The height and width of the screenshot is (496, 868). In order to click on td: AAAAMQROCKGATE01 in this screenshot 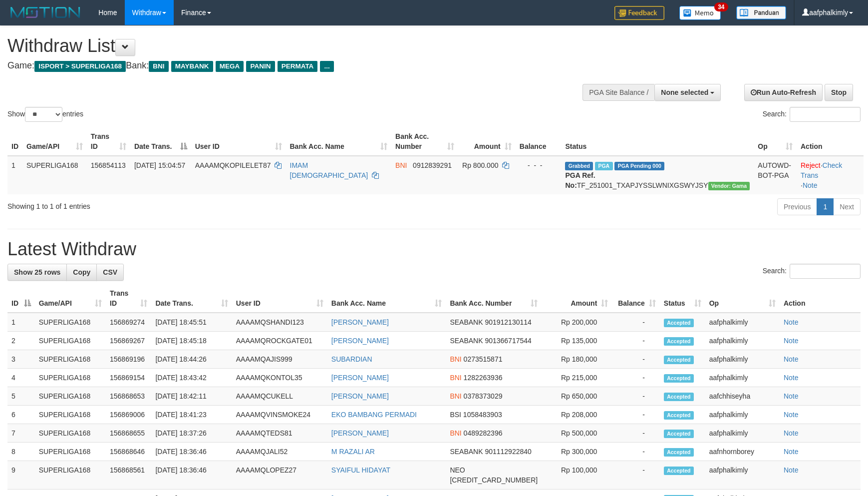, I will do `click(280, 341)`.